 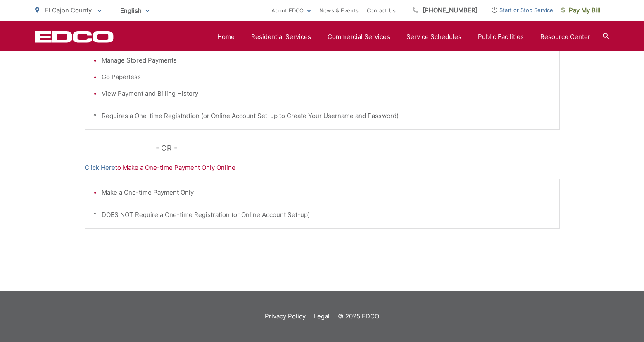 What do you see at coordinates (68, 10) in the screenshot?
I see `span: El Cajon County` at bounding box center [68, 10].